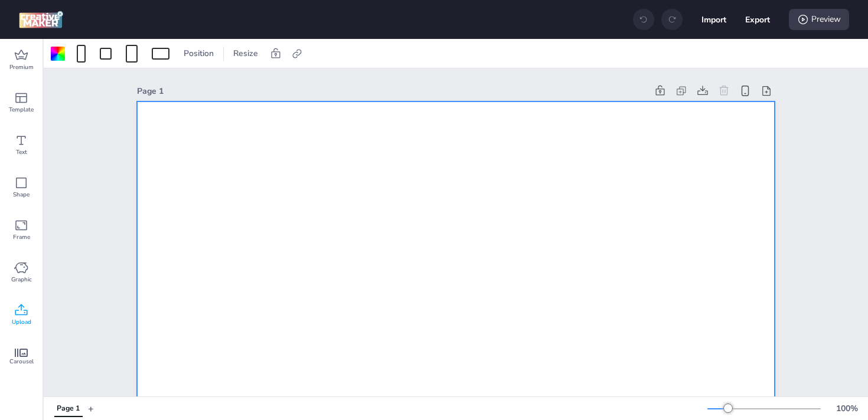 The width and height of the screenshot is (868, 420). Describe the element at coordinates (757, 19) in the screenshot. I see `button: Export` at that location.